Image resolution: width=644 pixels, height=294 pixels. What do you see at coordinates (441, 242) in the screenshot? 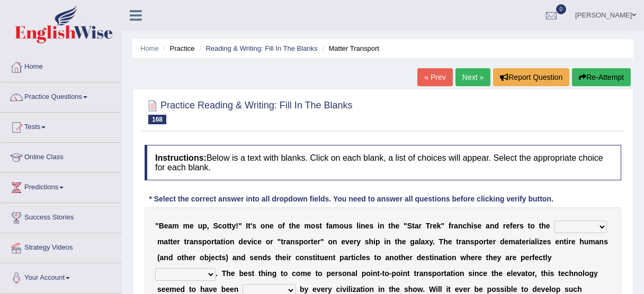
I see `b: T` at bounding box center [441, 242].